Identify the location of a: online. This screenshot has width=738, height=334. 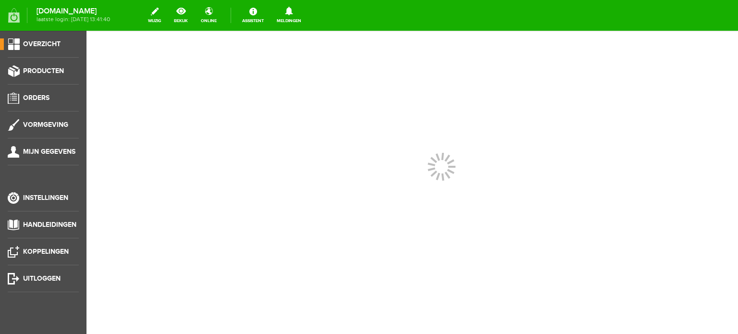
(209, 15).